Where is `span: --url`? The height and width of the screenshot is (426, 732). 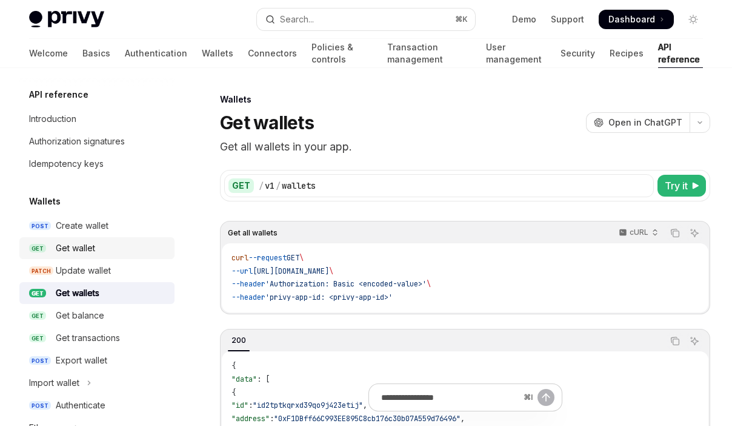 span: --url is located at coordinates (242, 271).